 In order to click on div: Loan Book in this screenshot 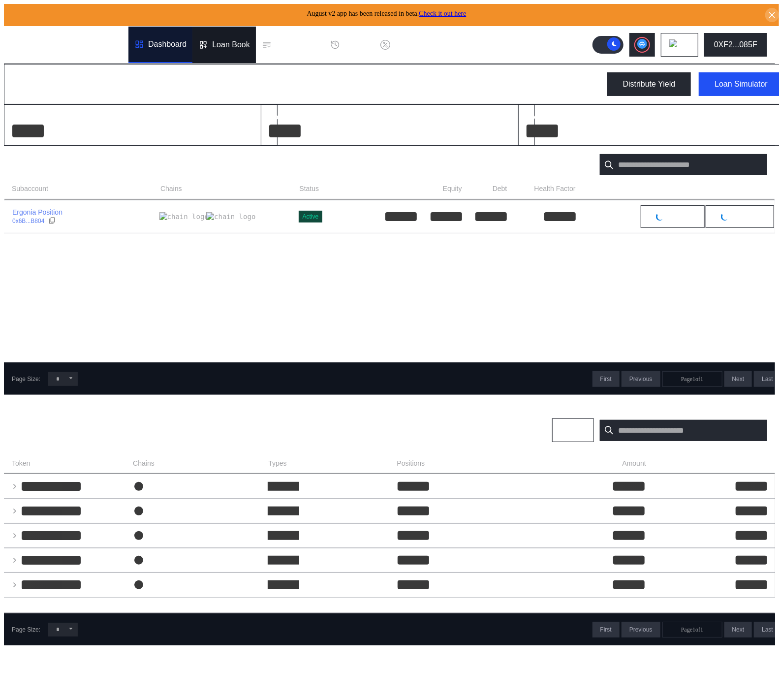, I will do `click(230, 45)`.